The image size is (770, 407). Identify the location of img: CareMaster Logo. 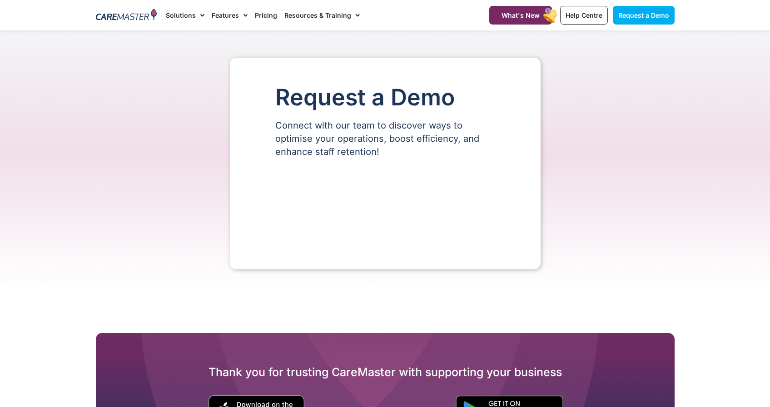
(126, 15).